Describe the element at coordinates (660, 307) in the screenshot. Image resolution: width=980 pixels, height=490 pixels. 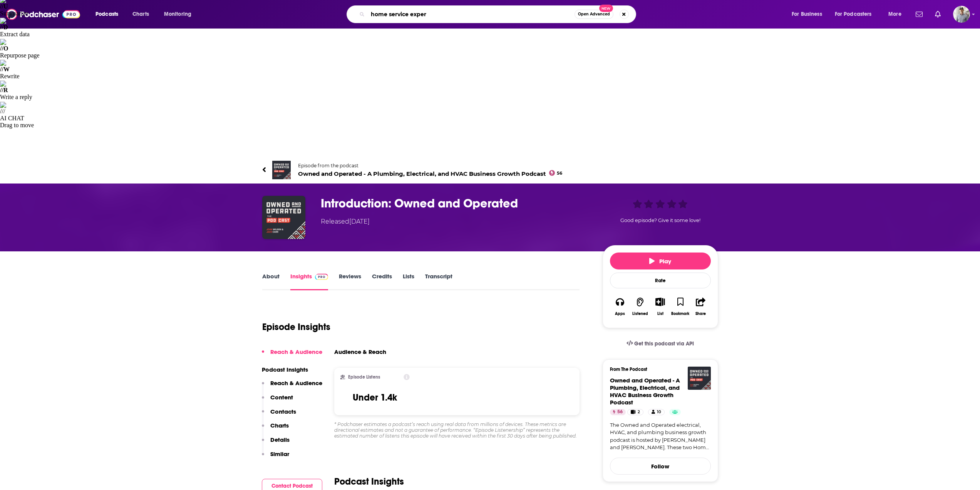
I see `div: Show More ButtonList` at that location.